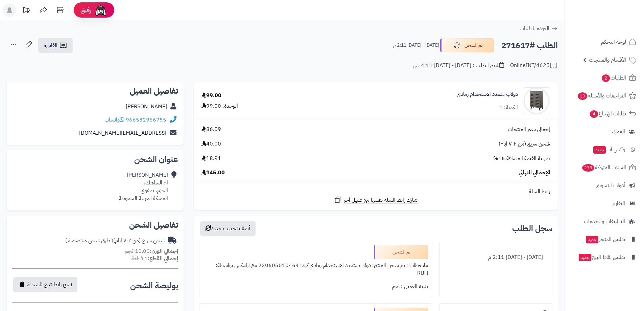 This screenshot has height=311, width=644. Describe the element at coordinates (607, 114) in the screenshot. I see `span: طلبات الإرجاع` at that location.